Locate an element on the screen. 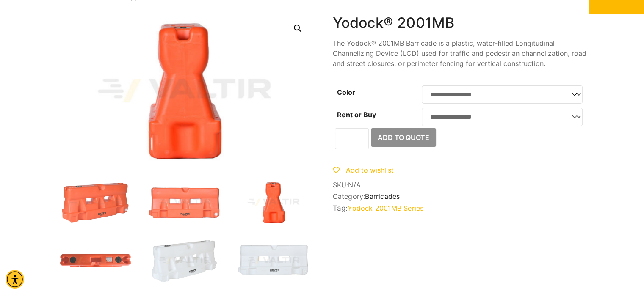 The height and width of the screenshot is (294, 644). img: 2001MB_Org_3Q.jpg is located at coordinates (96, 202).